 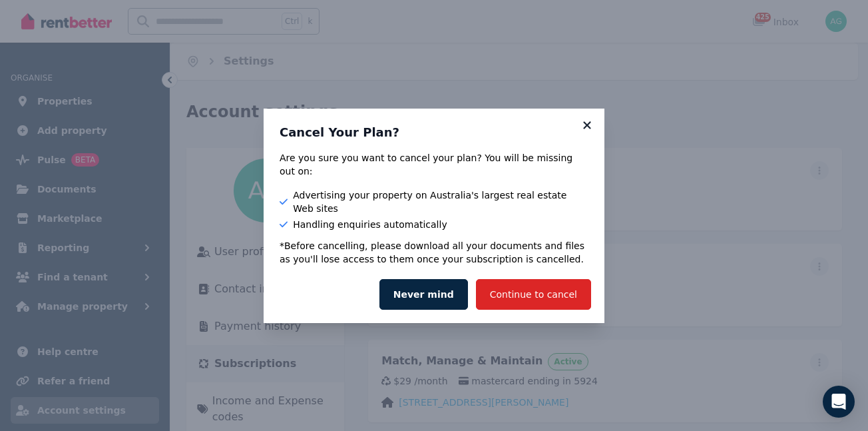 I want to click on div: Open Intercom Messenger, so click(x=838, y=401).